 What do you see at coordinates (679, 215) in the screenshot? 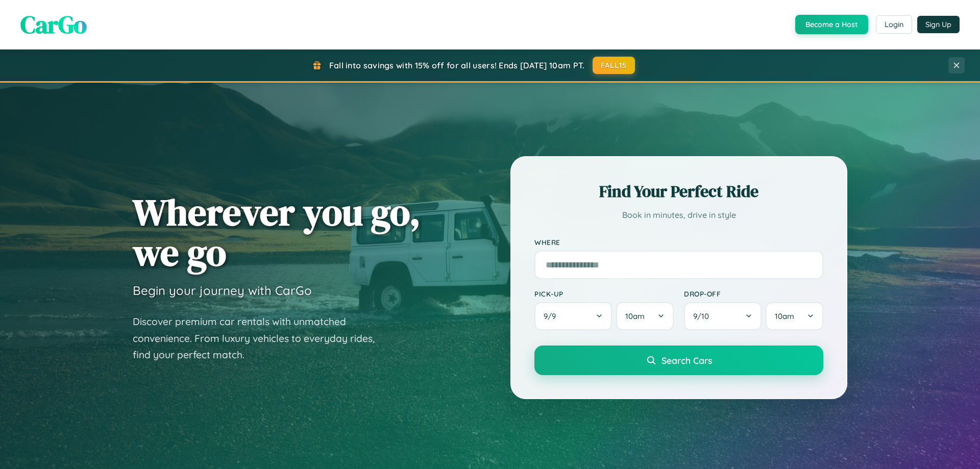
I see `p: Book in minutes, drive in style` at bounding box center [679, 215].